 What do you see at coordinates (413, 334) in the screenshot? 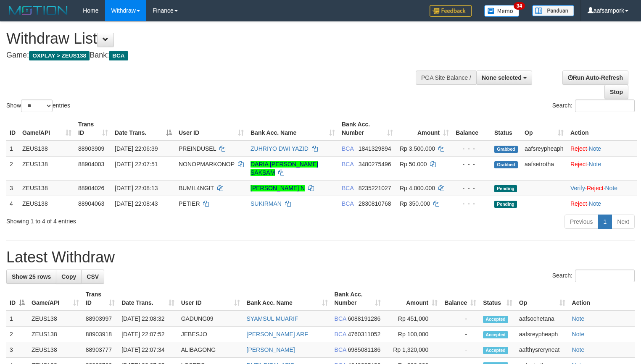
I see `td: Rp 100,000` at bounding box center [413, 334].